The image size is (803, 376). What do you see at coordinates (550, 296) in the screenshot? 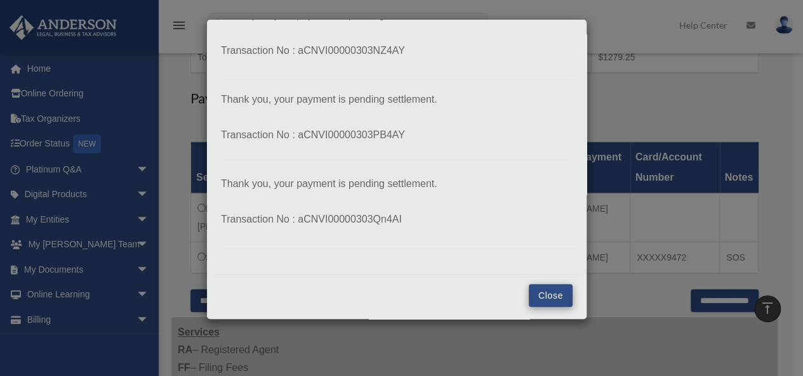
I see `button: Close` at bounding box center [550, 296].